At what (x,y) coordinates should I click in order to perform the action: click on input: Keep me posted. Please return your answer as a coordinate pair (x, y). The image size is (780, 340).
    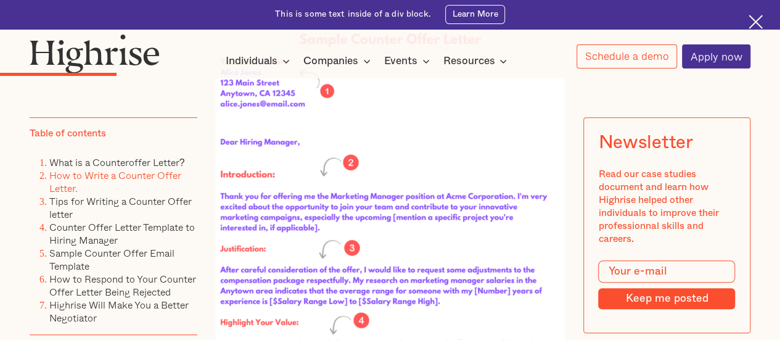
    Looking at the image, I should click on (666, 298).